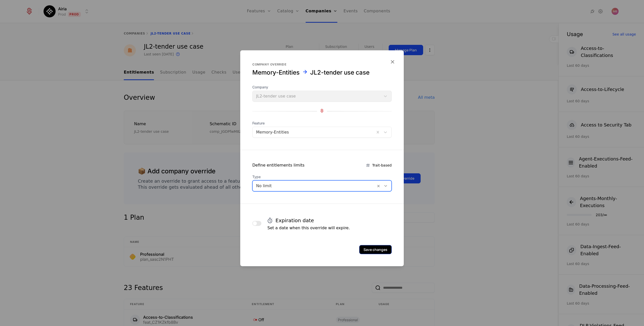 This screenshot has width=644, height=326. I want to click on button: Save changes, so click(375, 249).